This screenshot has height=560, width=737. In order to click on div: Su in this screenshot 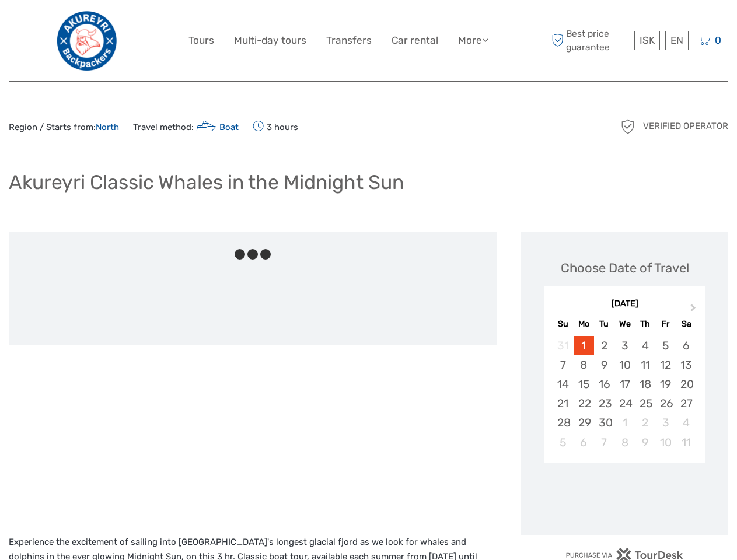, I will do `click(563, 324)`.